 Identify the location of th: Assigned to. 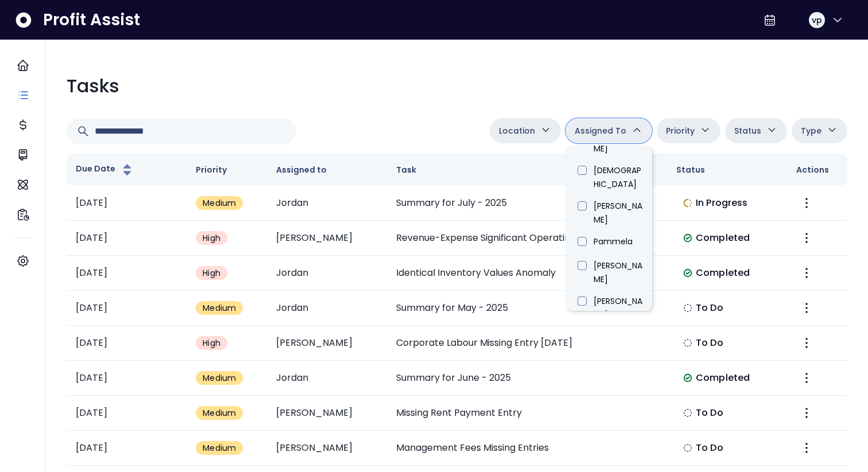
(327, 170).